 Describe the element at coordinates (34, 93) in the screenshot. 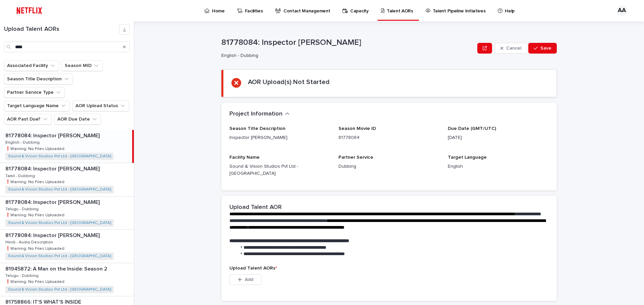

I see `button: Partner Service Type` at that location.